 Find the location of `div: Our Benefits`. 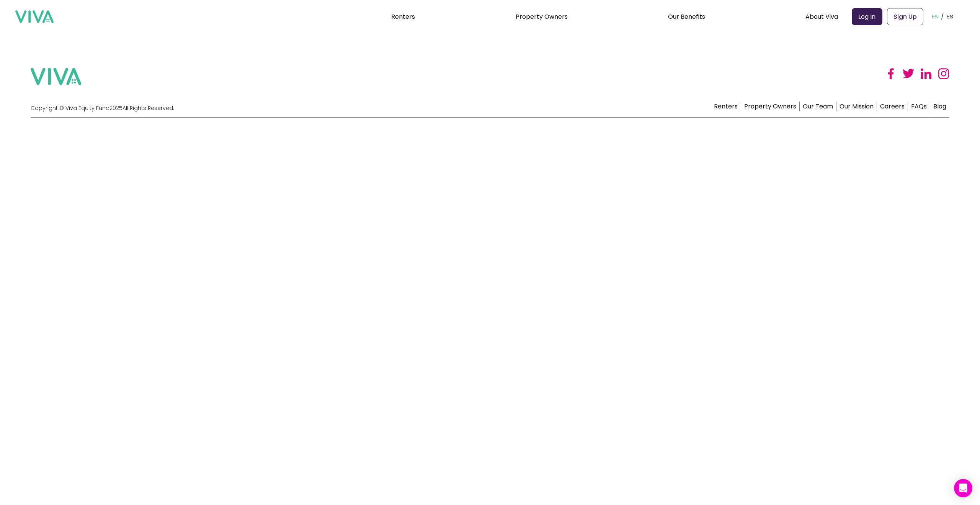

div: Our Benefits is located at coordinates (687, 16).